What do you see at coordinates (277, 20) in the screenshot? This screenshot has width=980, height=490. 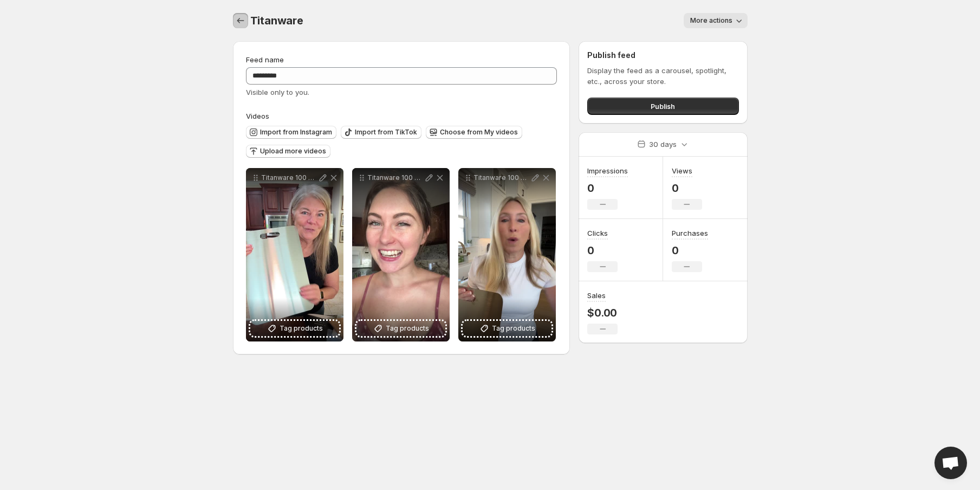 I see `span: Titanware` at bounding box center [277, 20].